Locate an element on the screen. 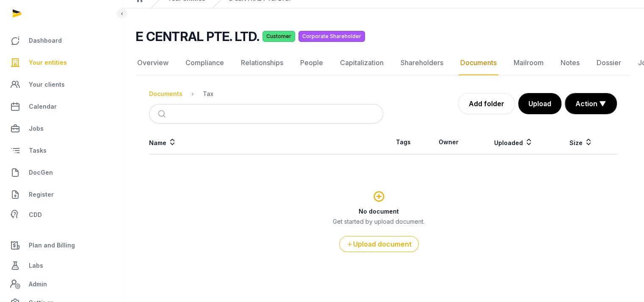  button: Upload is located at coordinates (540, 104).